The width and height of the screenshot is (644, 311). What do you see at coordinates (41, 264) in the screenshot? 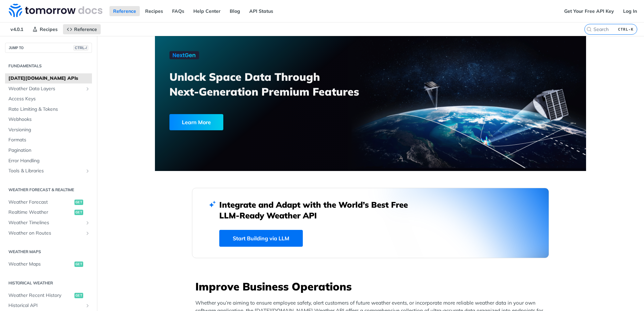
I see `span: Weather Maps` at bounding box center [41, 264].